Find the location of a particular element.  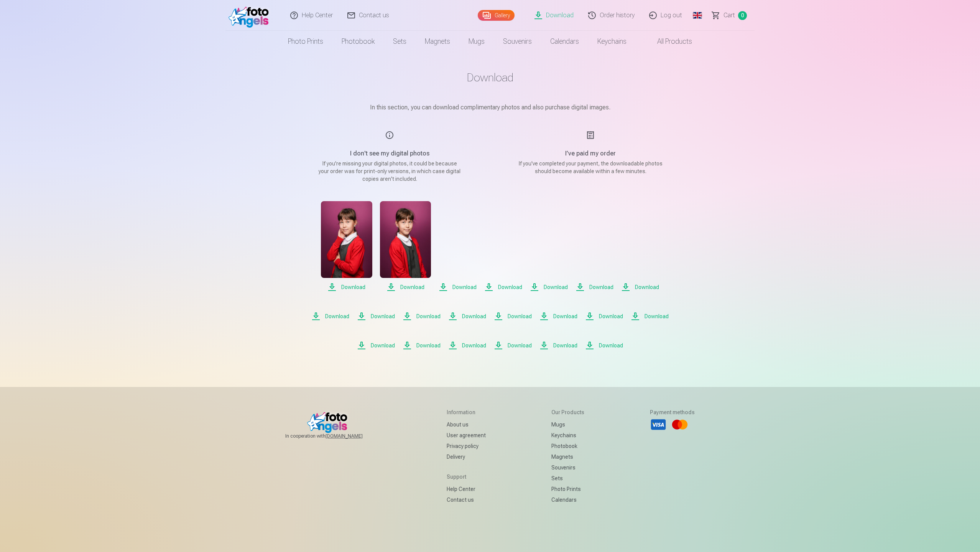

a: Gallery is located at coordinates (496, 15).